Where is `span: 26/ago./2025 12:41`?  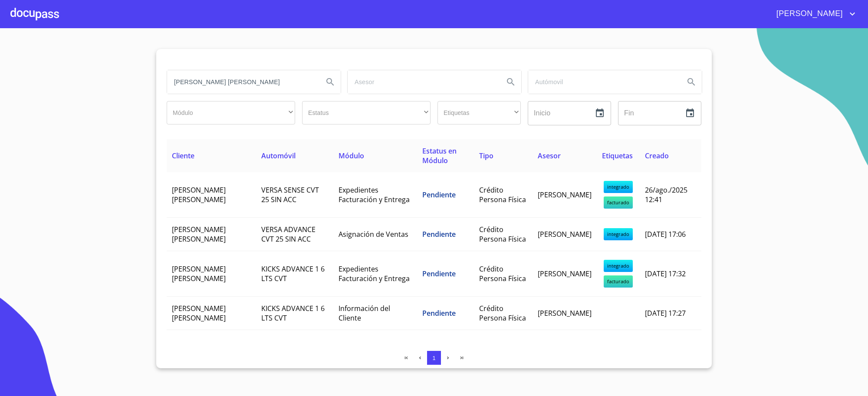
span: 26/ago./2025 12:41 is located at coordinates (666, 195).